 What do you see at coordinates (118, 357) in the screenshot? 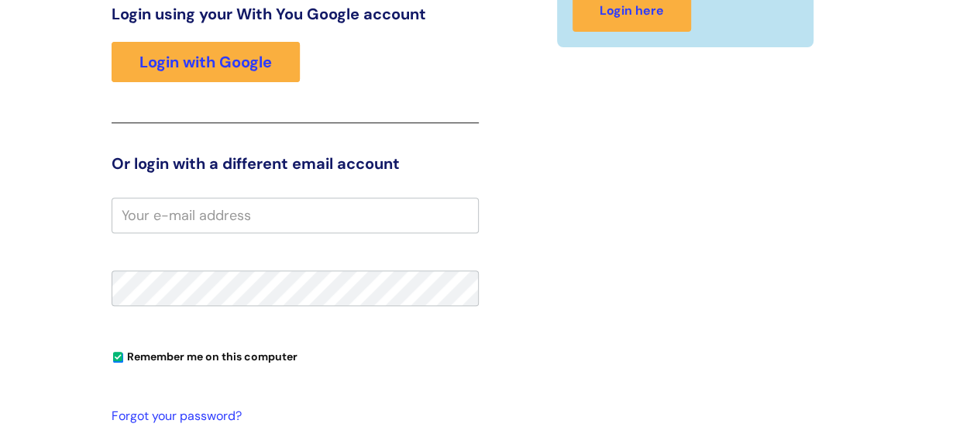
I see `input: Remember me on this computer` at bounding box center [118, 357].